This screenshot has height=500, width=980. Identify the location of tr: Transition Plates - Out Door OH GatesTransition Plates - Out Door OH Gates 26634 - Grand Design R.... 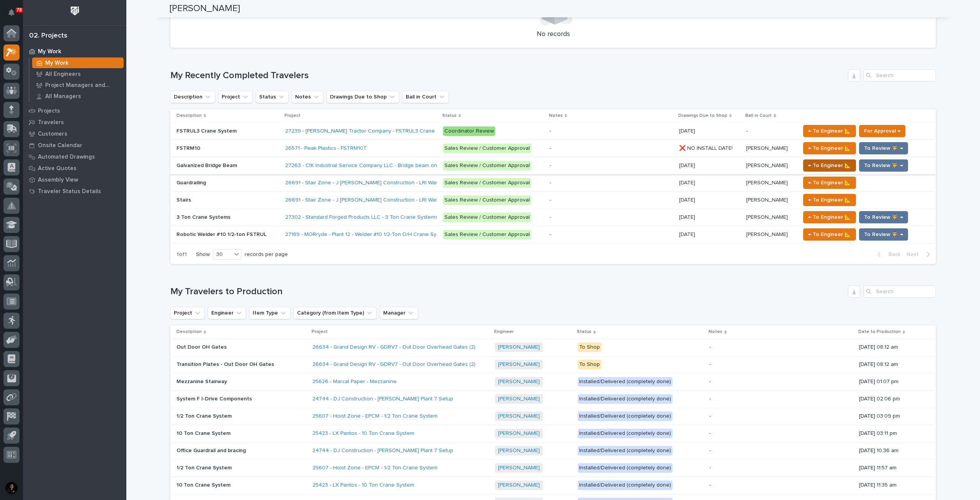
(553, 364).